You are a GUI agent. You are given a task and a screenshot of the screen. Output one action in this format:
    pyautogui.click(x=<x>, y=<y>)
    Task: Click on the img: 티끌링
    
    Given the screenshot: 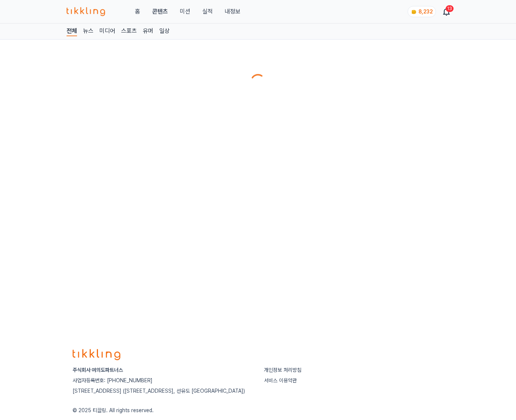 What is the action you would take?
    pyautogui.click(x=86, y=11)
    